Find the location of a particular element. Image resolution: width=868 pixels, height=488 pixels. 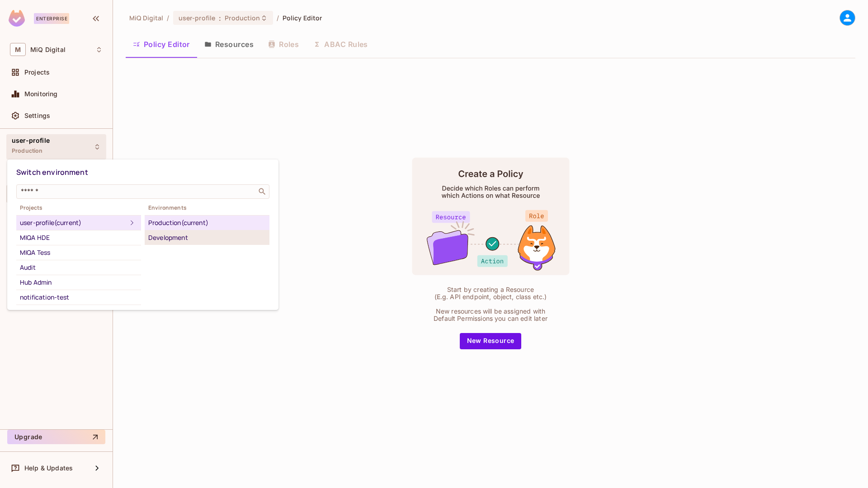

span: Projects is located at coordinates (78, 208).